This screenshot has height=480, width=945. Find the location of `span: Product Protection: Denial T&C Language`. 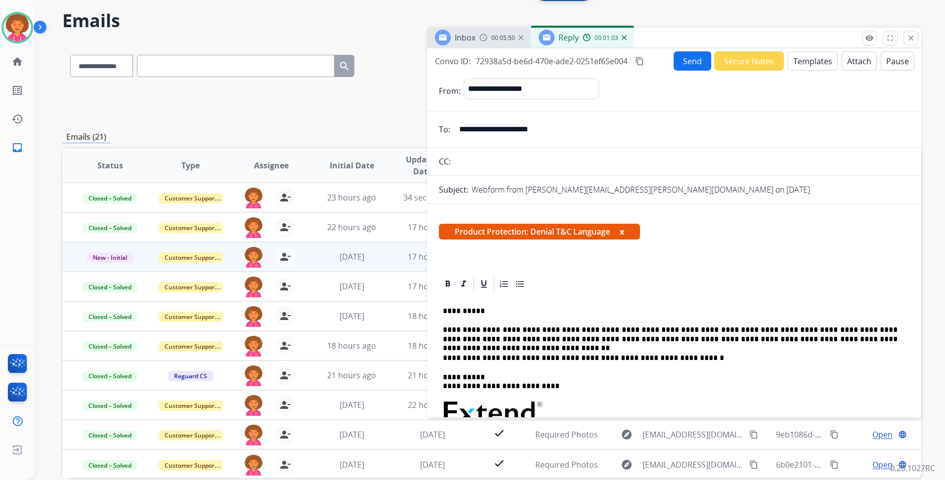

span: Product Protection: Denial T&C Language is located at coordinates (539, 232).